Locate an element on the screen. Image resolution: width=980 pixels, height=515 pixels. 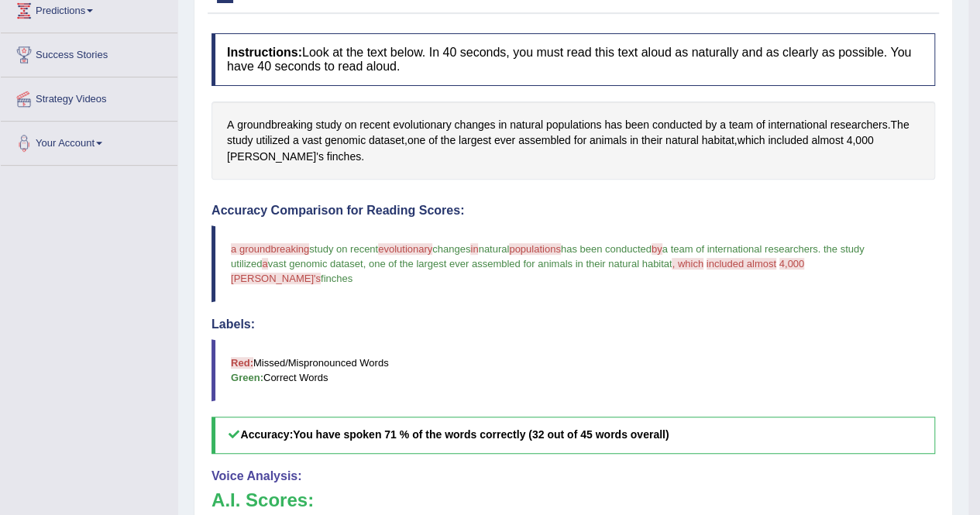
span: populations is located at coordinates (534, 248).